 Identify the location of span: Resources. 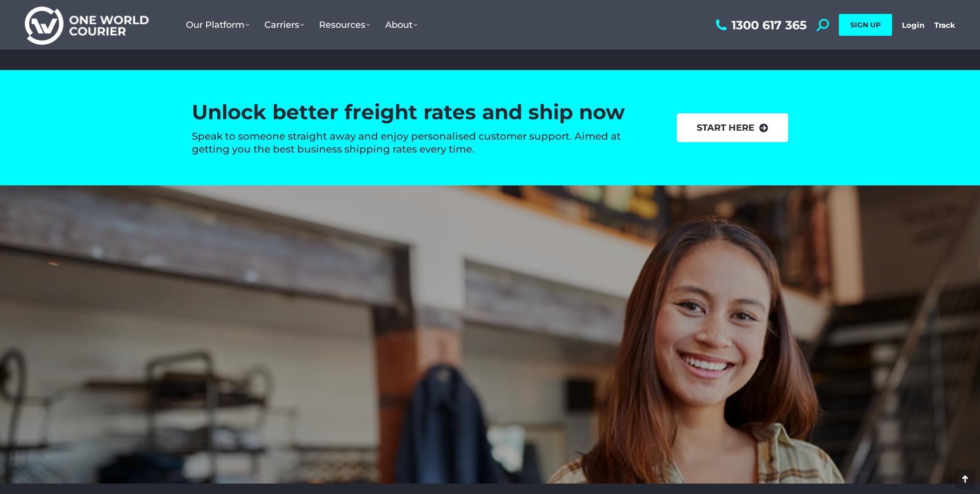
(344, 25).